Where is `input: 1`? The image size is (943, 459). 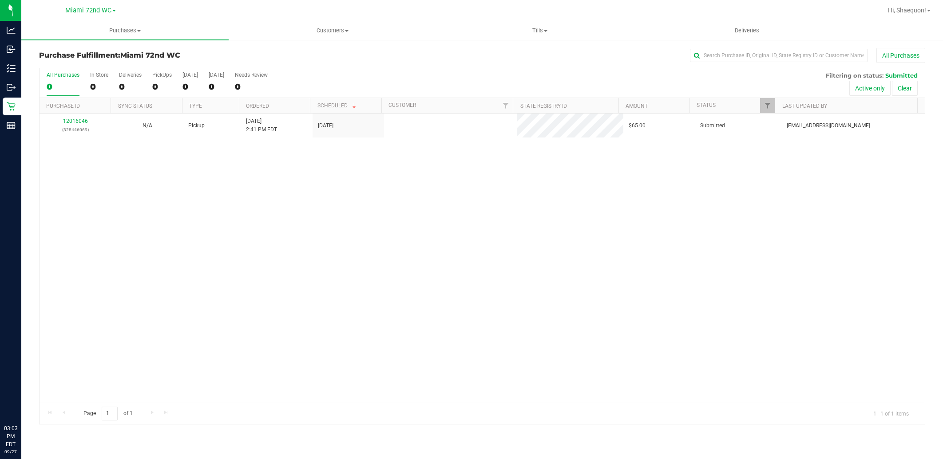
input: 1 is located at coordinates (110, 414).